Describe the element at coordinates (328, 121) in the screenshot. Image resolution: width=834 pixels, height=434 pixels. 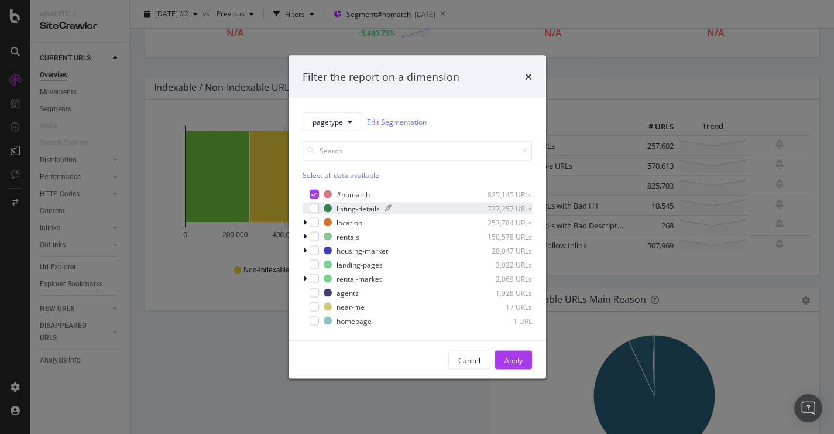
I see `span: pagetype` at that location.